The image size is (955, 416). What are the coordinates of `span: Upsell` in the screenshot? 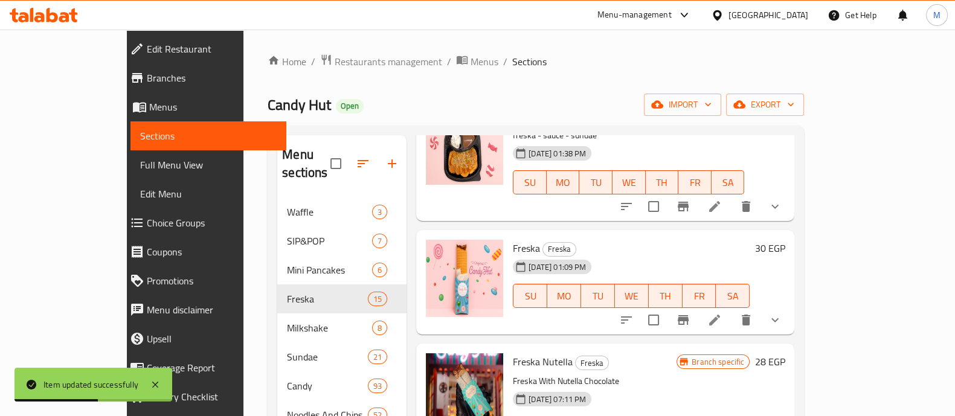 It's located at (212, 339).